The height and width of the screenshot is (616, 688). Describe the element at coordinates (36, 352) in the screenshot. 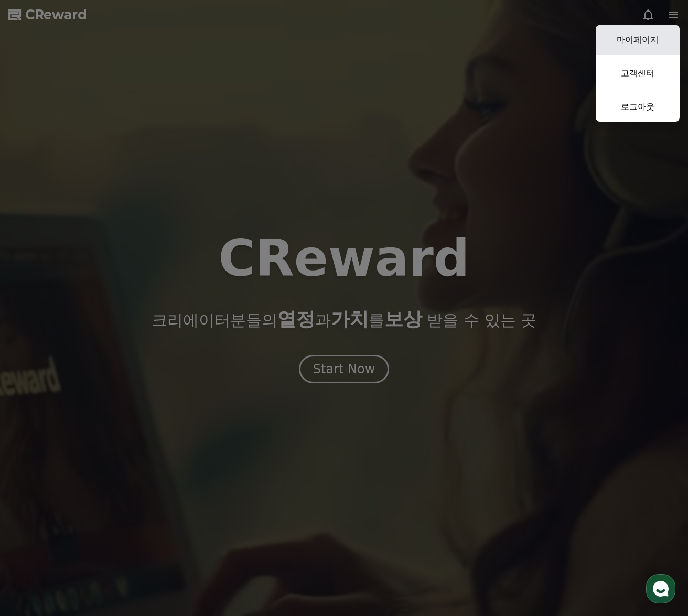

I see `span: 홈` at that location.